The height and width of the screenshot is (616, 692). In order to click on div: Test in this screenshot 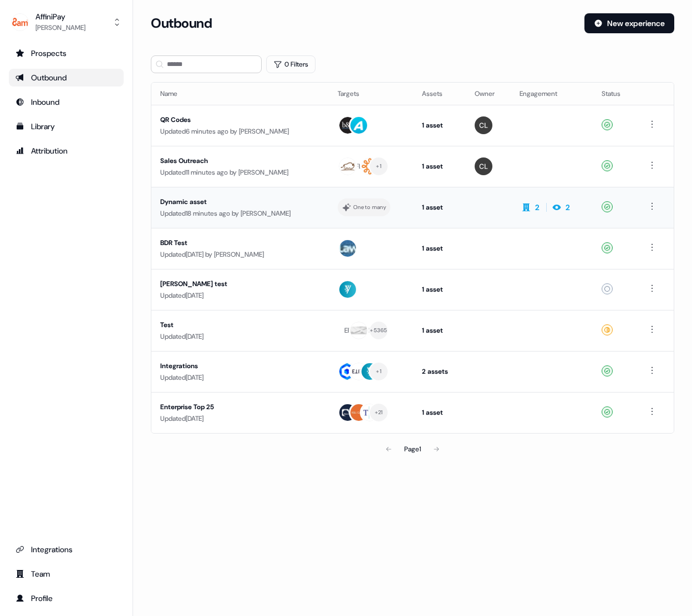, I will do `click(240, 325)`.